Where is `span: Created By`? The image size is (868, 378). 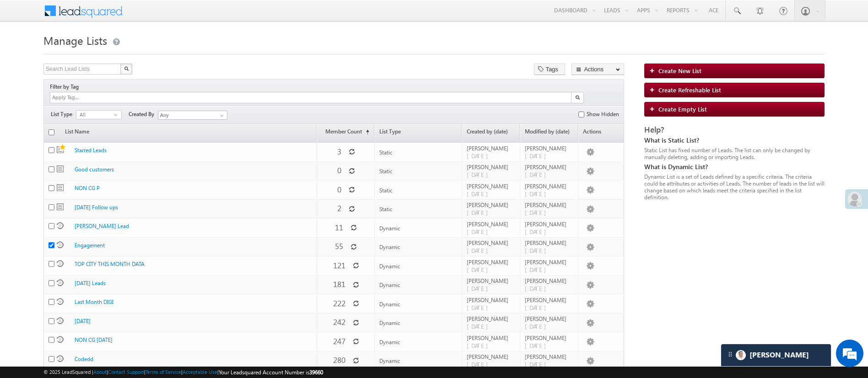
span: Created By is located at coordinates (143, 115).